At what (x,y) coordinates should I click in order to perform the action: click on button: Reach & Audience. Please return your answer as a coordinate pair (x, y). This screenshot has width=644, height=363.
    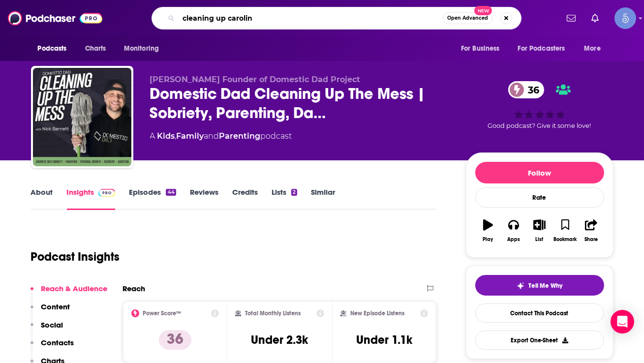
    Looking at the image, I should click on (69, 293).